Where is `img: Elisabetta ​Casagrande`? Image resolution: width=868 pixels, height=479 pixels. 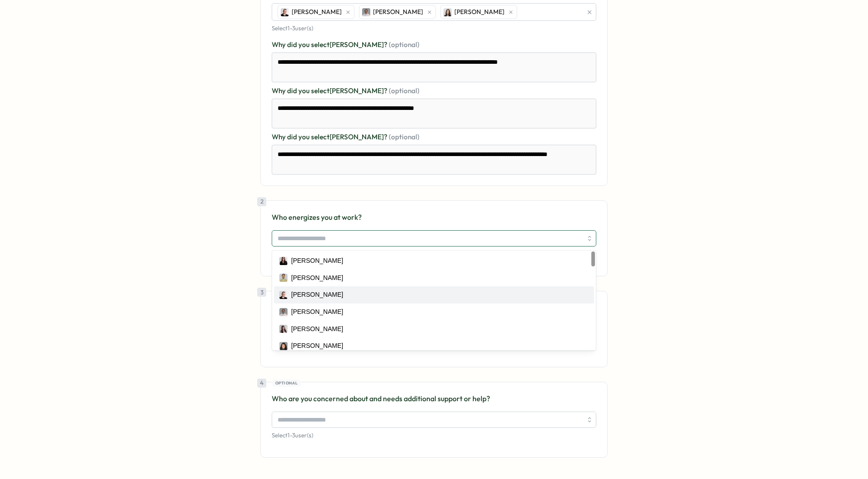
img: Elisabetta ​Casagrande is located at coordinates (447, 13).